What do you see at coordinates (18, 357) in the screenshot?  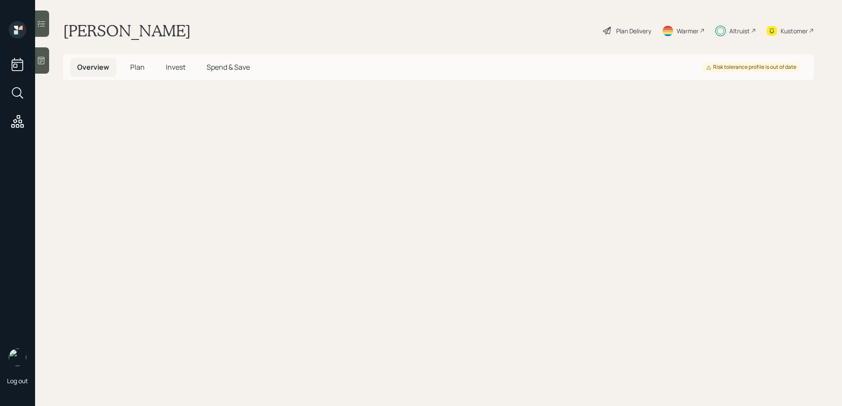 I see `img: sami-boghos-headshot.png` at bounding box center [18, 357].